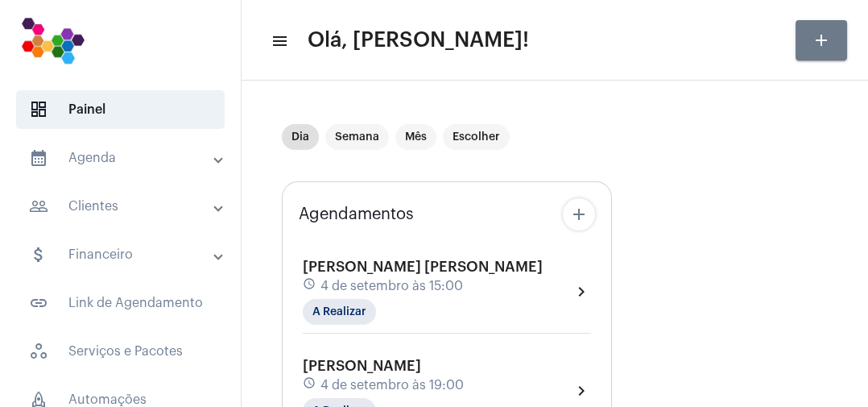 This screenshot has width=868, height=407. Describe the element at coordinates (125, 157) in the screenshot. I see `mat-expansion-panel-header: sidenav iconAgenda` at that location.